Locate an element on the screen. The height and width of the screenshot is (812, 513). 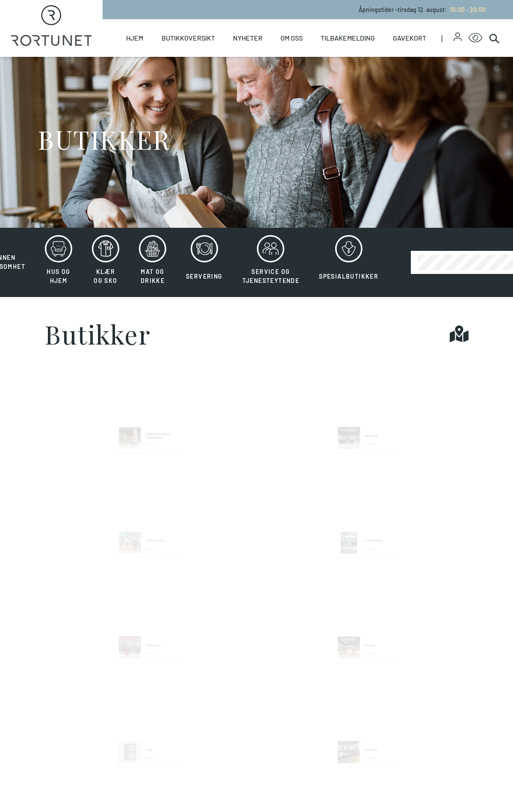
span: Service og tjenesteytende is located at coordinates (271, 276).